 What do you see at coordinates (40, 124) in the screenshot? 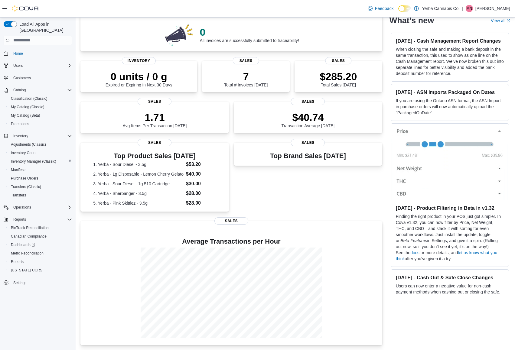
I see `button: Promotions` at bounding box center [40, 124].